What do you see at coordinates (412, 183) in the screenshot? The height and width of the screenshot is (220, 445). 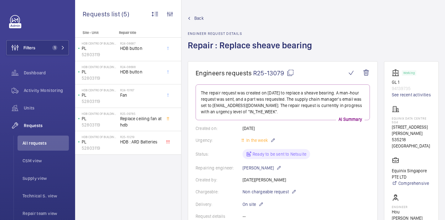 I see `a: Comprehensive` at bounding box center [412, 183].